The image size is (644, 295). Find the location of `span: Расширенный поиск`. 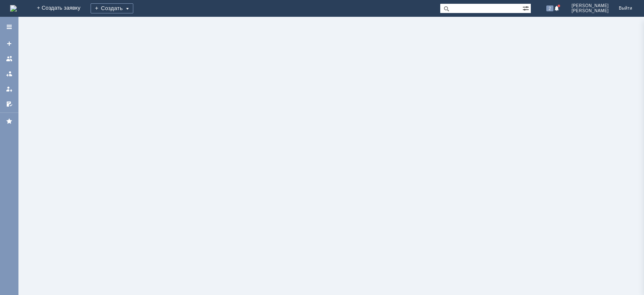

span: Расширенный поиск is located at coordinates (526, 7).